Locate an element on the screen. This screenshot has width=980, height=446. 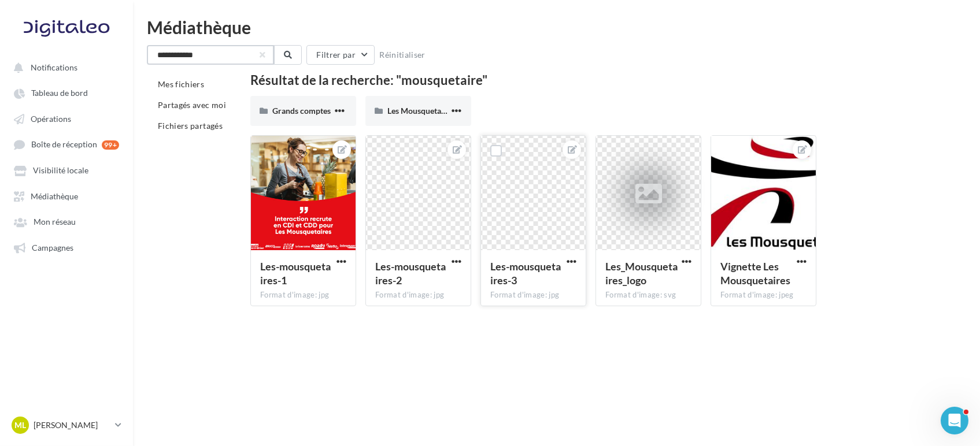
span: Vignette Les Mousquetaires is located at coordinates (755, 273).